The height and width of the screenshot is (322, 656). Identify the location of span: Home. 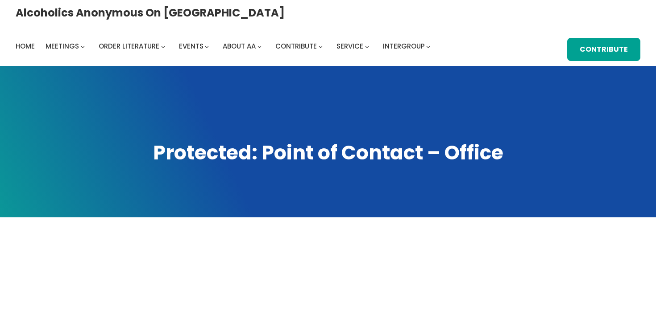
(25, 46).